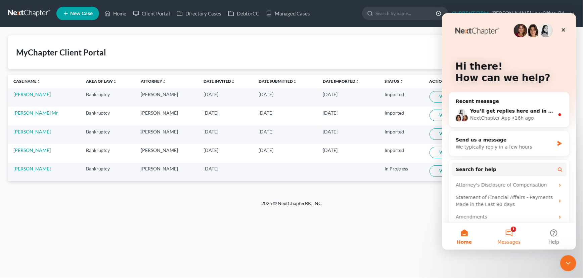  What do you see at coordinates (67, 101) in the screenshot?
I see `div: Lindsey avatarEmma avatarKatie avatarYou’ll get replies here and in your email: ✉️ [EMAIL_ADDRESS...` at bounding box center [67, 101].